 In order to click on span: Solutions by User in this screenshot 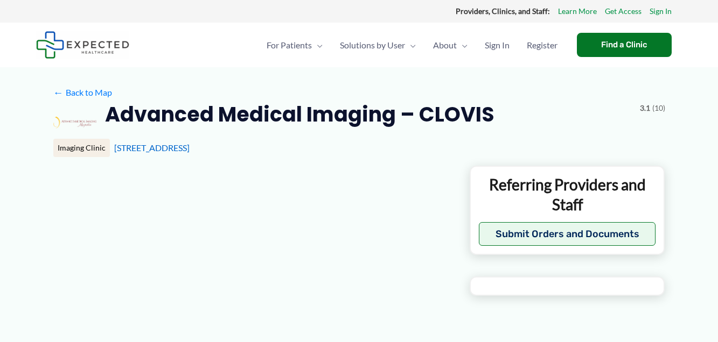, I will do `click(372, 45)`.